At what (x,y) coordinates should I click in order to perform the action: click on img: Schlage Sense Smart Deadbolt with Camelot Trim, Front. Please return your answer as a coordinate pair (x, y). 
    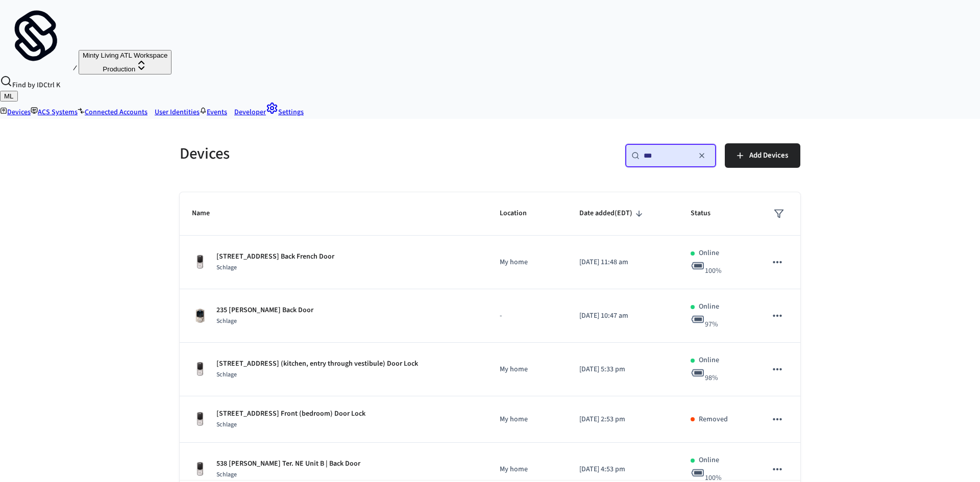
    Looking at the image, I should click on (200, 316).